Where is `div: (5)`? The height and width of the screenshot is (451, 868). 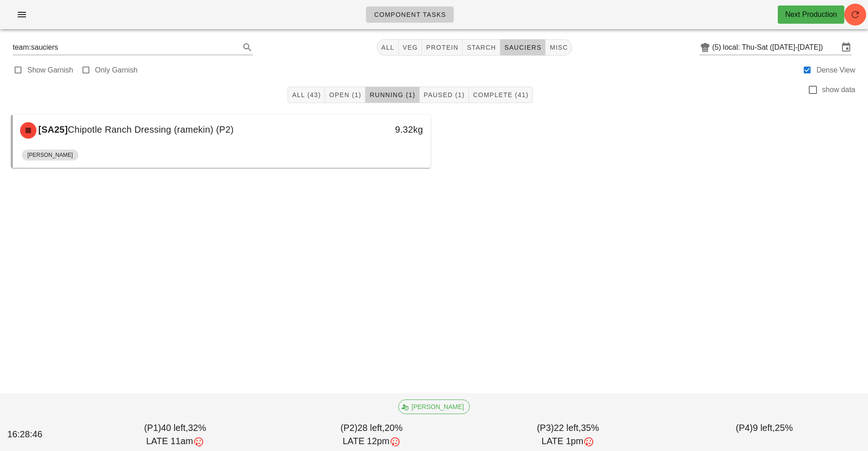
div: (5) is located at coordinates (718, 47).